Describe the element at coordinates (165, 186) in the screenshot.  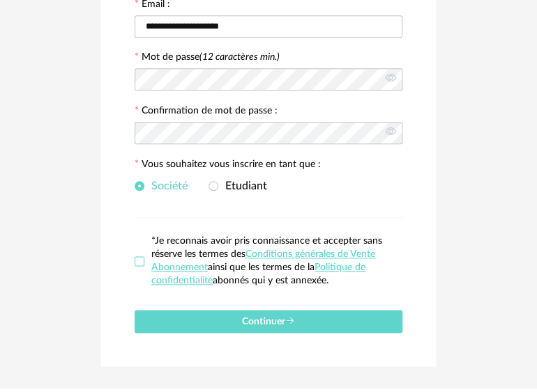
I see `span: Société` at that location.